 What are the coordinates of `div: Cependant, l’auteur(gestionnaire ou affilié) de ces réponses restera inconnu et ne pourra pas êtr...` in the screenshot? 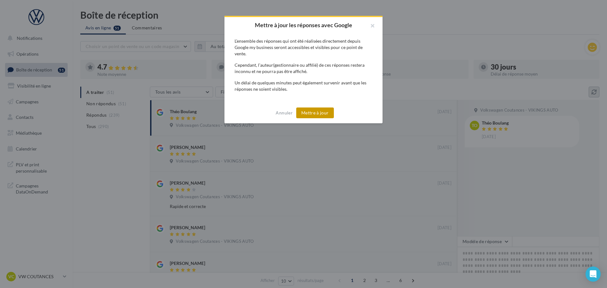 It's located at (304, 68).